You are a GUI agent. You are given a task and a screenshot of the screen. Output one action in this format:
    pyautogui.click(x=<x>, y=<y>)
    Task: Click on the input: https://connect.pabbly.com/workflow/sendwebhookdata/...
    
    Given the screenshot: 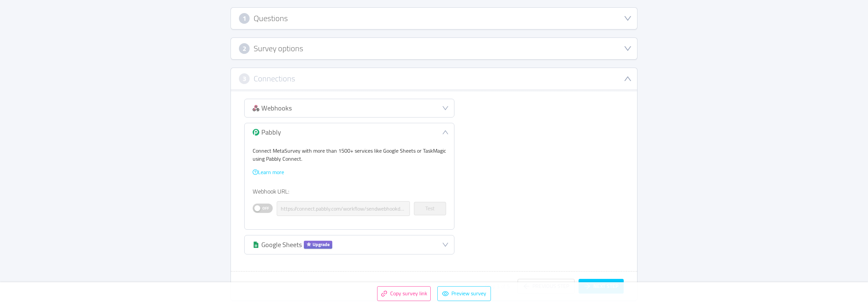 What is the action you would take?
    pyautogui.click(x=344, y=209)
    